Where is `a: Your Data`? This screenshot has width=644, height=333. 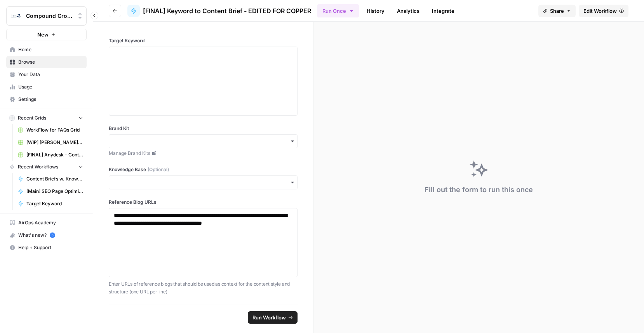 a: Your Data is located at coordinates (46, 75).